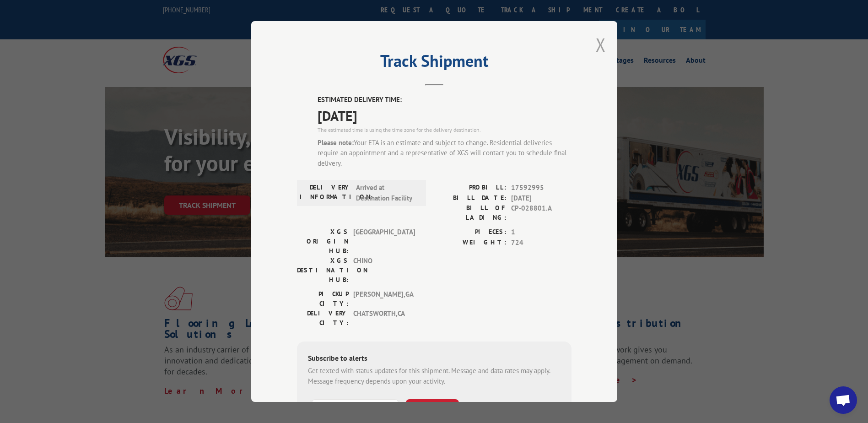  I want to click on div: Your ETA is an estimate and subject to change. Residential deliveries require an appointment and ..., so click(444, 153).